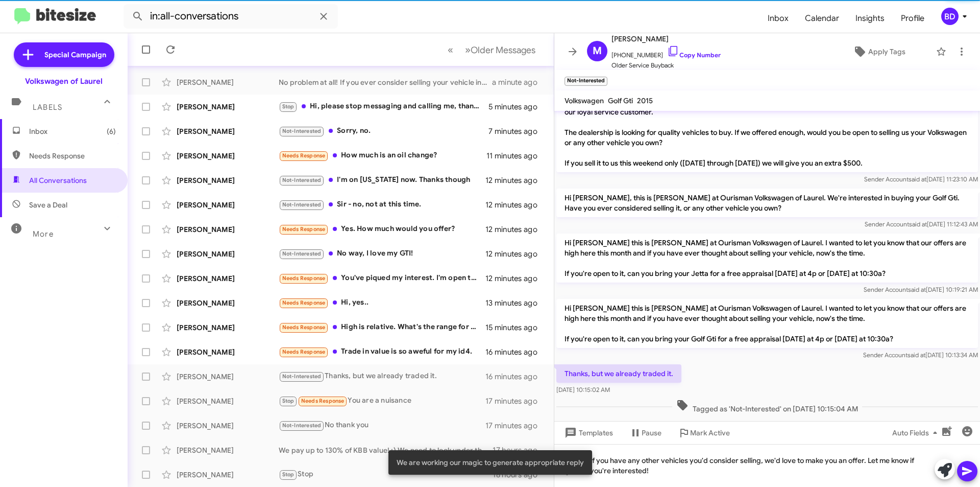 This screenshot has height=487, width=980. I want to click on div: a minute ago, so click(518, 82).